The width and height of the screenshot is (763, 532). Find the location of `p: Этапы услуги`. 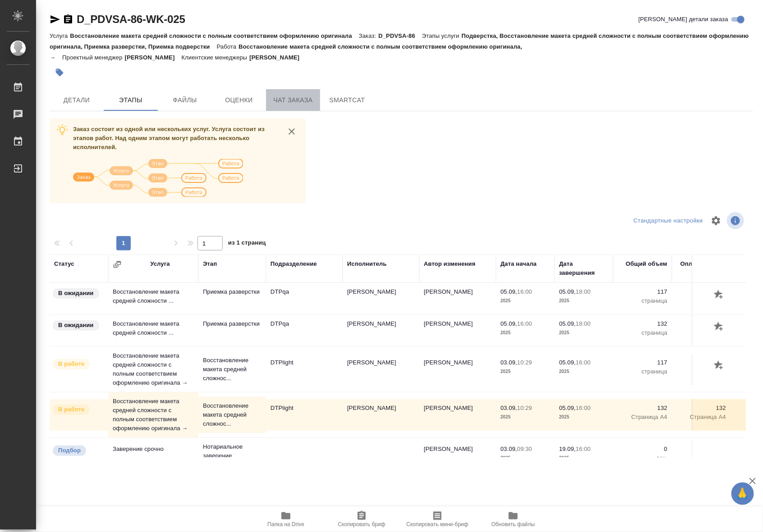

p: Этапы услуги is located at coordinates (442, 36).